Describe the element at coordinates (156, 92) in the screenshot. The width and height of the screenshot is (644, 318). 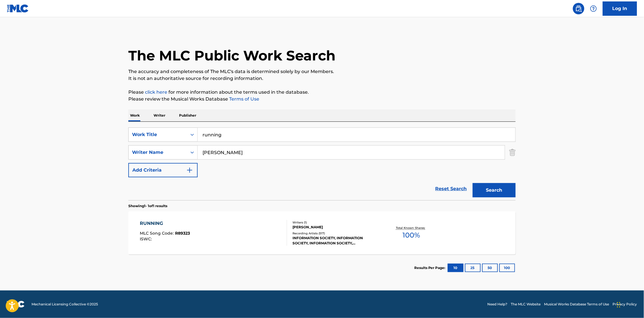
I see `a: click here` at that location.